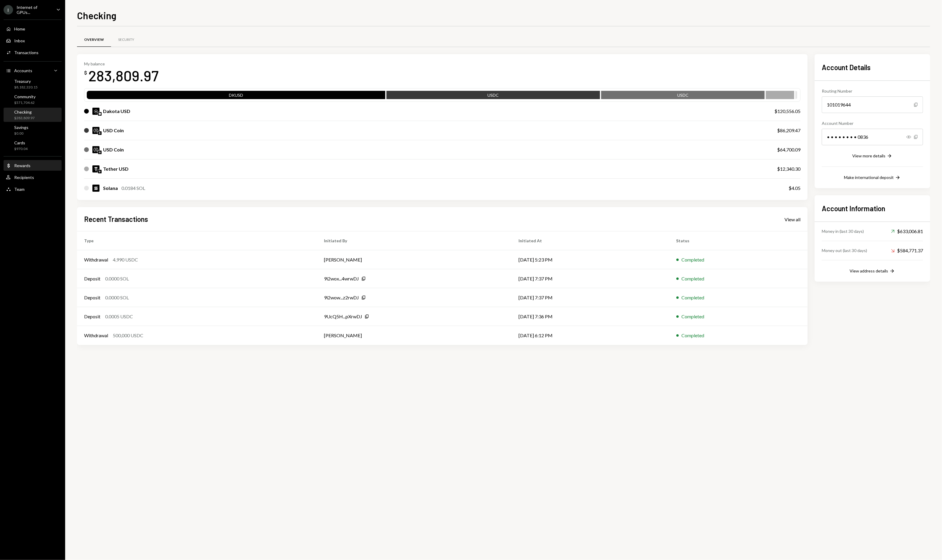 The height and width of the screenshot is (560, 942). What do you see at coordinates (121, 64) in the screenshot?
I see `div: My balance` at bounding box center [121, 64].